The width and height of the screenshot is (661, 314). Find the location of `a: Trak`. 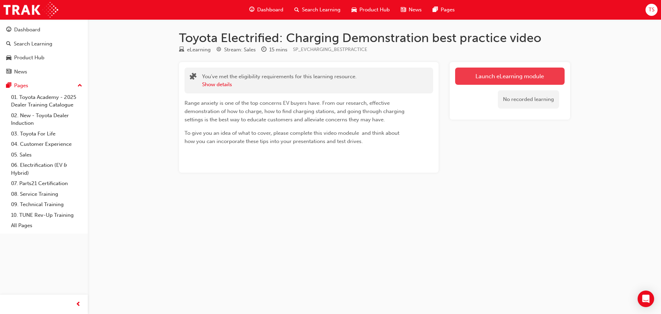

a: Trak is located at coordinates (31, 10).